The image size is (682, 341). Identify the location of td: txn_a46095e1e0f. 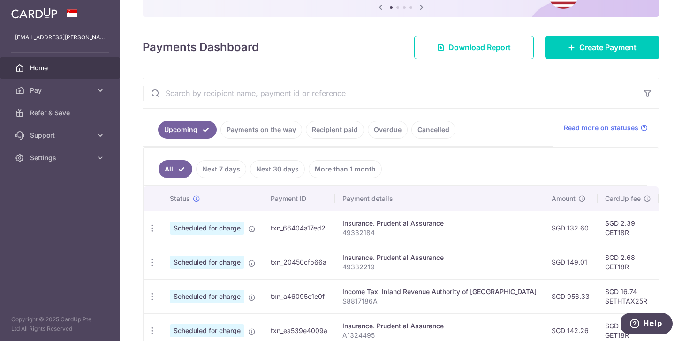
(299, 296).